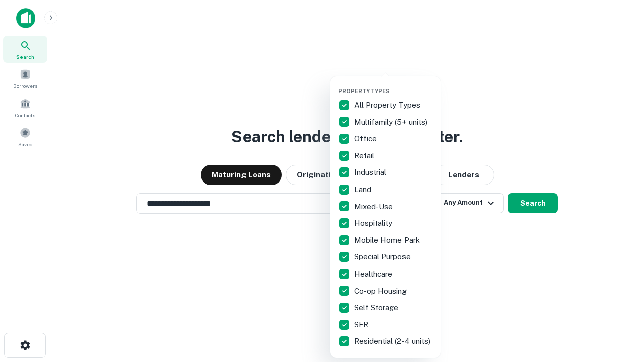 Image resolution: width=644 pixels, height=362 pixels. What do you see at coordinates (372, 173) in the screenshot?
I see `p: Industrial` at bounding box center [372, 173].